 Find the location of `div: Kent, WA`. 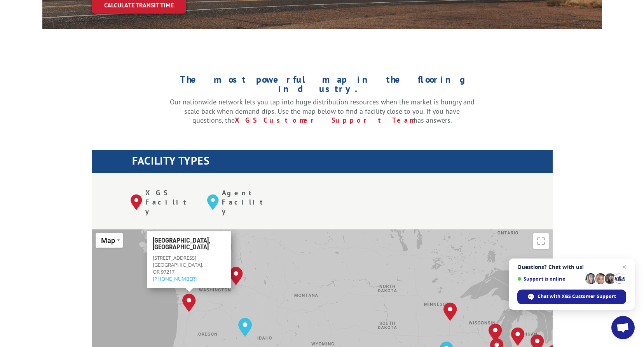

div: Kent, WA is located at coordinates (193, 279).